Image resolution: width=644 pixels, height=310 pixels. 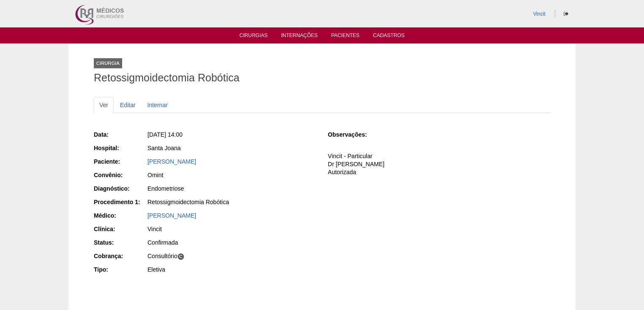 What do you see at coordinates (127, 105) in the screenshot?
I see `a: Editar` at bounding box center [127, 105].